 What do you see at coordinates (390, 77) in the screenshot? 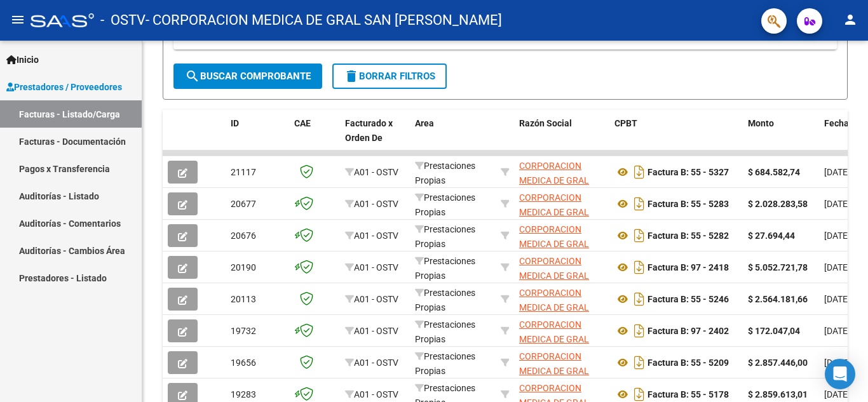
I see `span: Borrar Filtros` at bounding box center [390, 77].